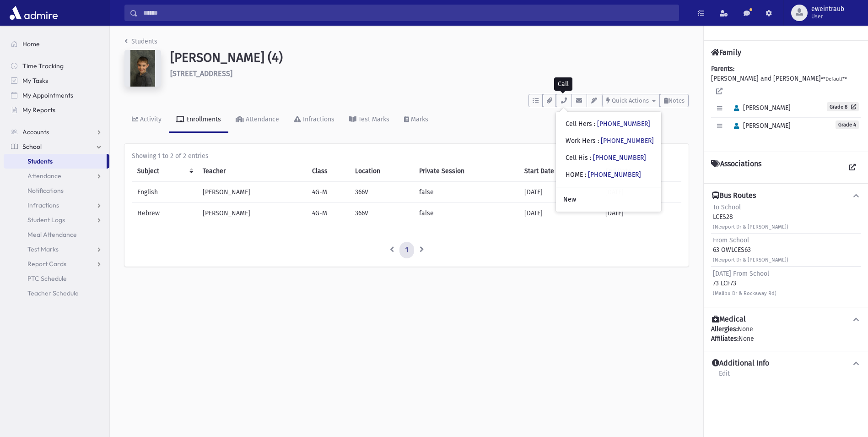 The image size is (868, 437). I want to click on span: Home, so click(31, 44).